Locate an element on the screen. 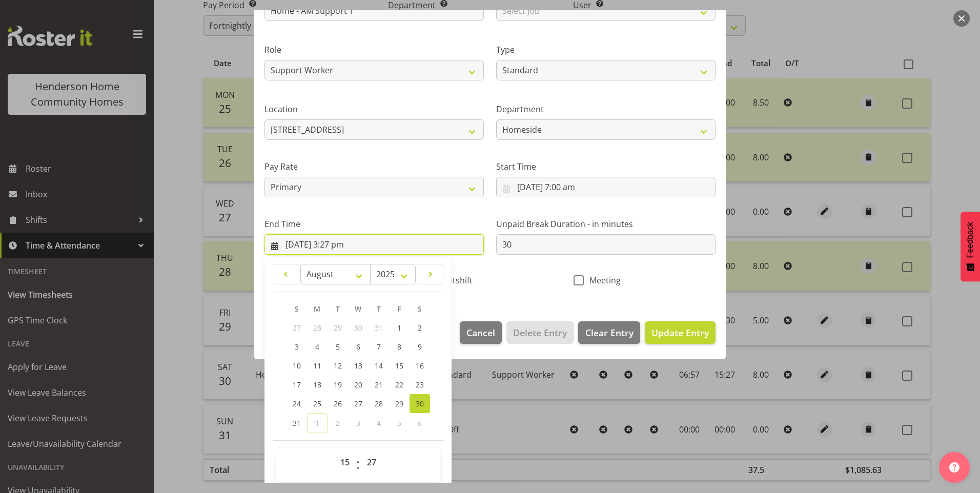 The width and height of the screenshot is (980, 493). span: Clear Entry is located at coordinates (610, 333).